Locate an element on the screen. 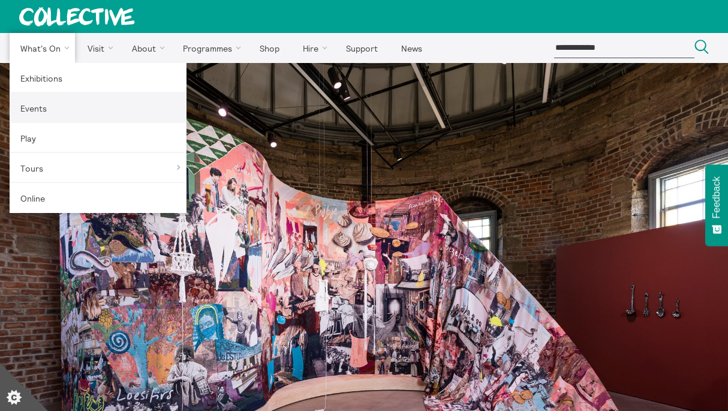 This screenshot has height=411, width=728. a: Tours is located at coordinates (98, 168).